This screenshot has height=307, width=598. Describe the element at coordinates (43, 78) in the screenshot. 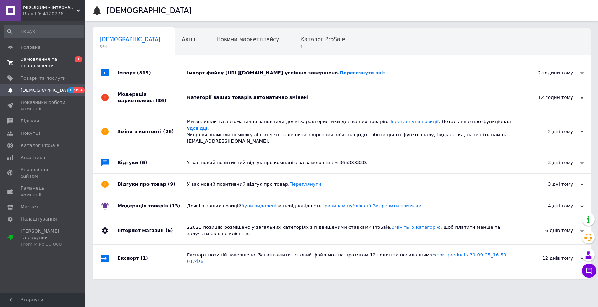

I see `span: Товари та послуги` at that location.